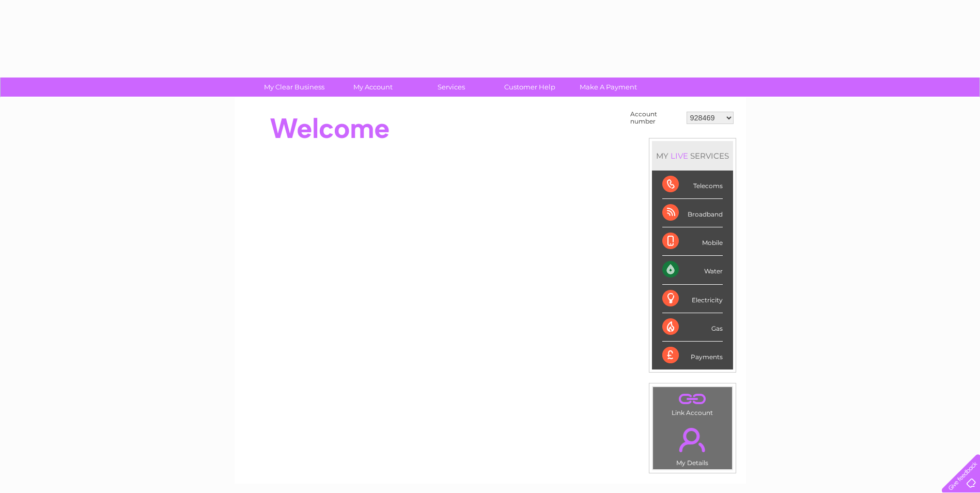 The image size is (980, 493). Describe the element at coordinates (608, 87) in the screenshot. I see `a: Make A Payment` at that location.